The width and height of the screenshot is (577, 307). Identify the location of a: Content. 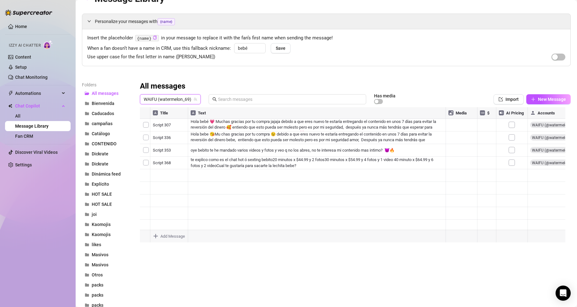
(23, 57).